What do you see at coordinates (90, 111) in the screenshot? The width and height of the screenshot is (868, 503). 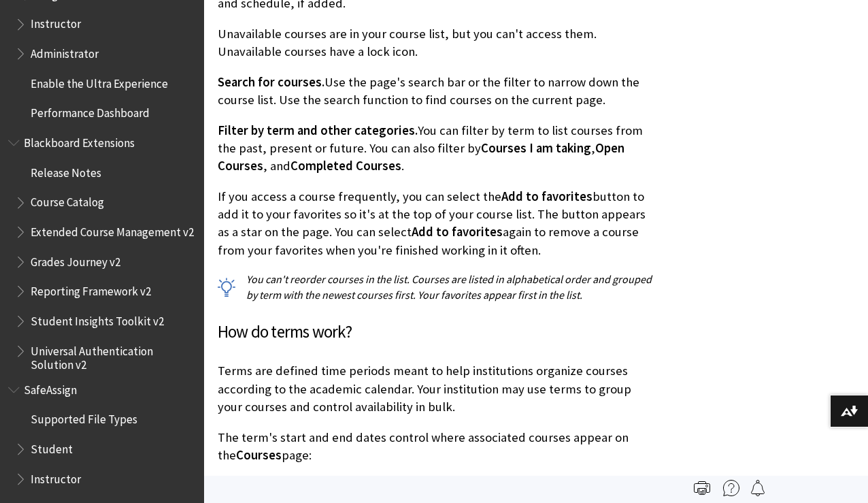 I see `span: Performance Dashboard` at bounding box center [90, 111].